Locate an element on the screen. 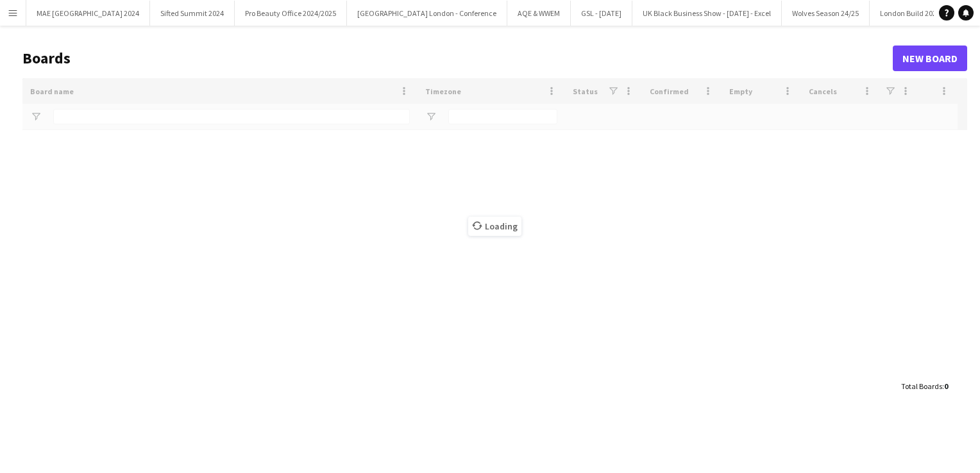 The height and width of the screenshot is (473, 980). button: AQE & WWEM is located at coordinates (539, 13).